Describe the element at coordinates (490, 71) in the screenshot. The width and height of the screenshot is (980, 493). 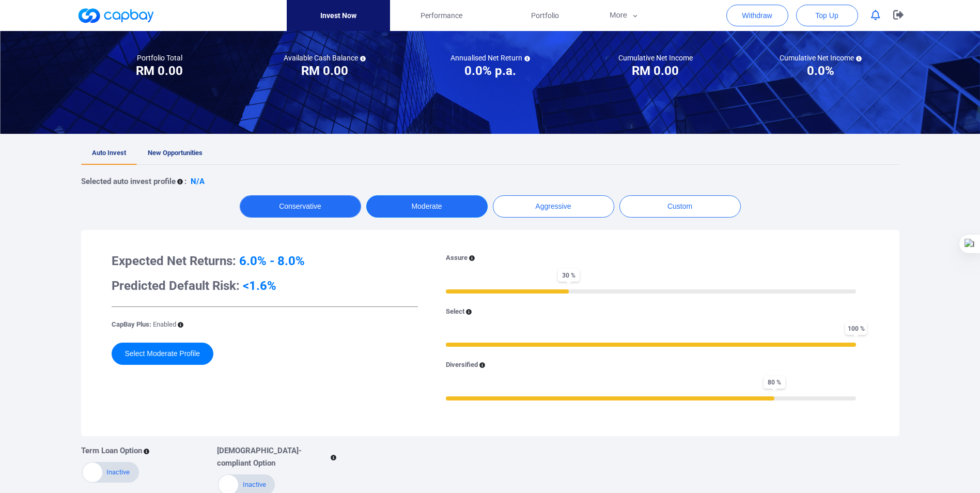
I see `h3: 0.0% p.a.` at that location.